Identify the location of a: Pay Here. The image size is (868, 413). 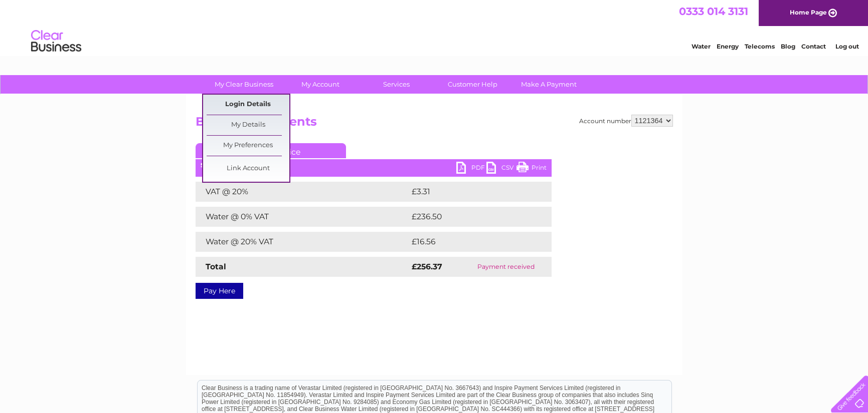
(219, 291).